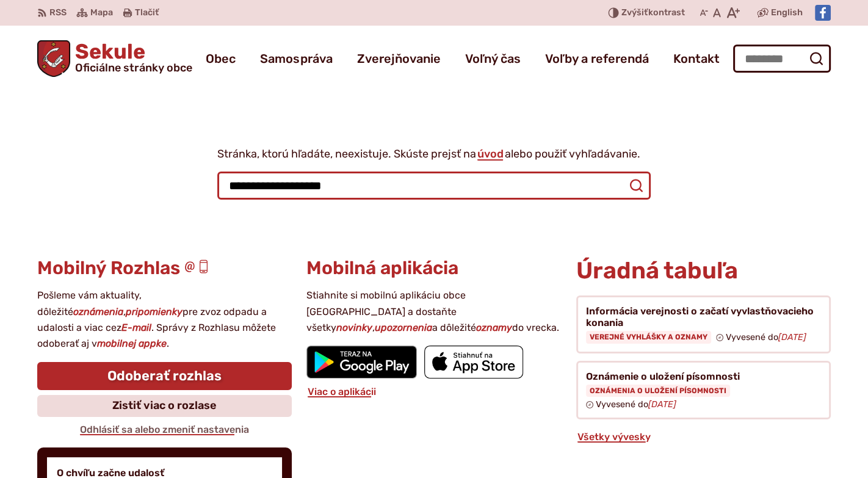 This screenshot has width=868, height=478. Describe the element at coordinates (132, 343) in the screenshot. I see `strong: mobilnej appke` at that location.